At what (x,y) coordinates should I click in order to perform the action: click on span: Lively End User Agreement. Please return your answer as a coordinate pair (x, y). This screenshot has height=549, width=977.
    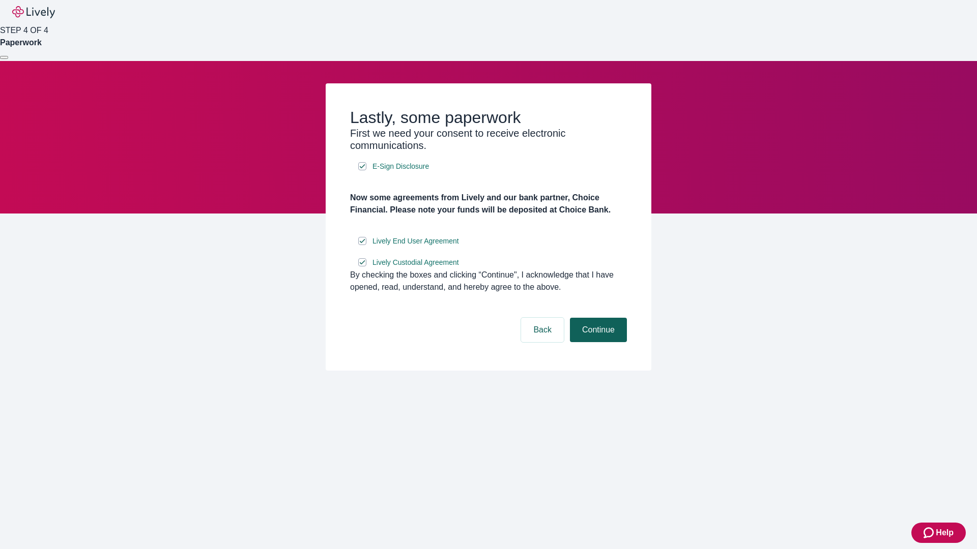
    Looking at the image, I should click on (416, 241).